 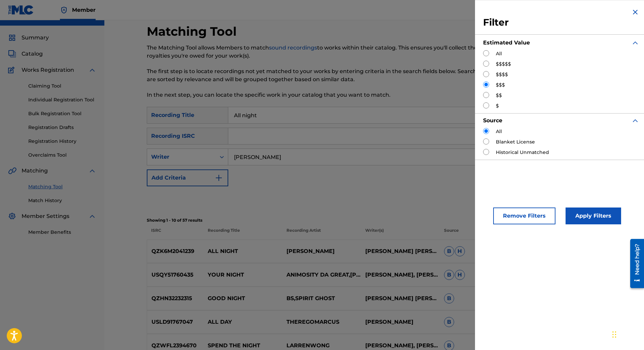 What do you see at coordinates (593, 216) in the screenshot?
I see `button: Apply Filters` at bounding box center [593, 216].